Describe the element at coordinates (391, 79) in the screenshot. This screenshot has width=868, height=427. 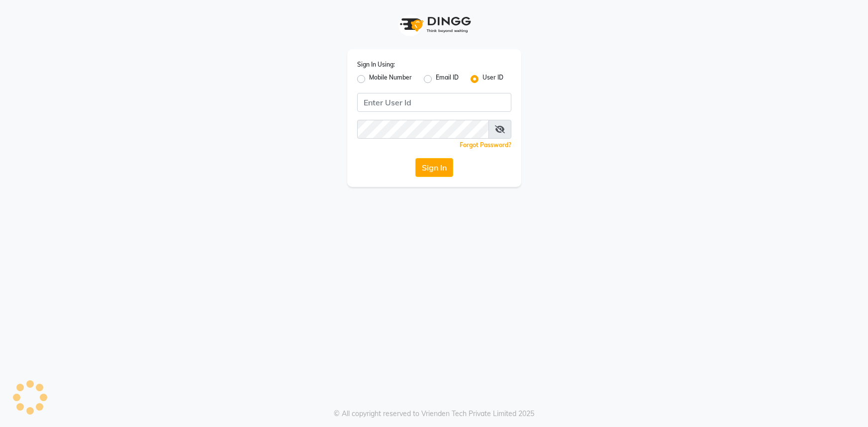
I see `label: Mobile Number` at that location.